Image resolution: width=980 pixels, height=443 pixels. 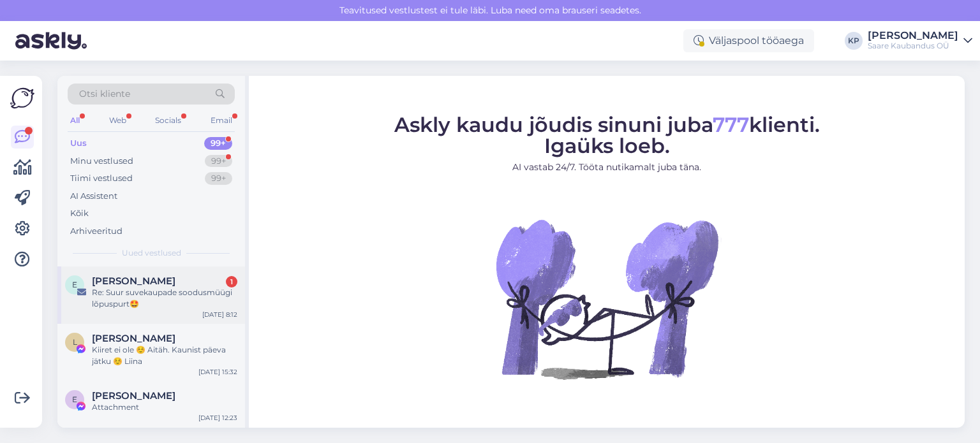 I want to click on span: Liina Ubakivi, so click(x=133, y=339).